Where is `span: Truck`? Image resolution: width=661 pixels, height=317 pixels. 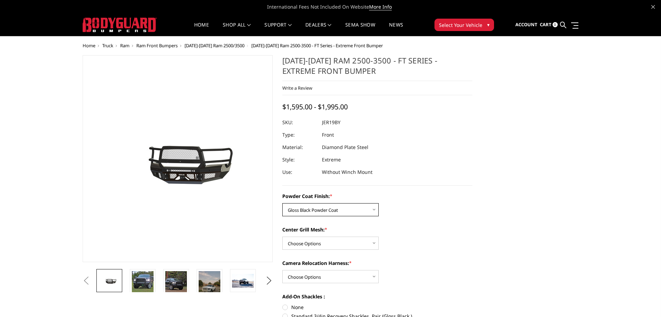
span: Truck is located at coordinates (108, 45).